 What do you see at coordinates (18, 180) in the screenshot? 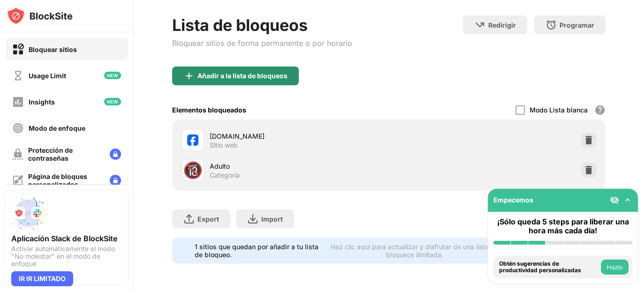
I see `img: customize-block-page-off.svg` at bounding box center [18, 180].